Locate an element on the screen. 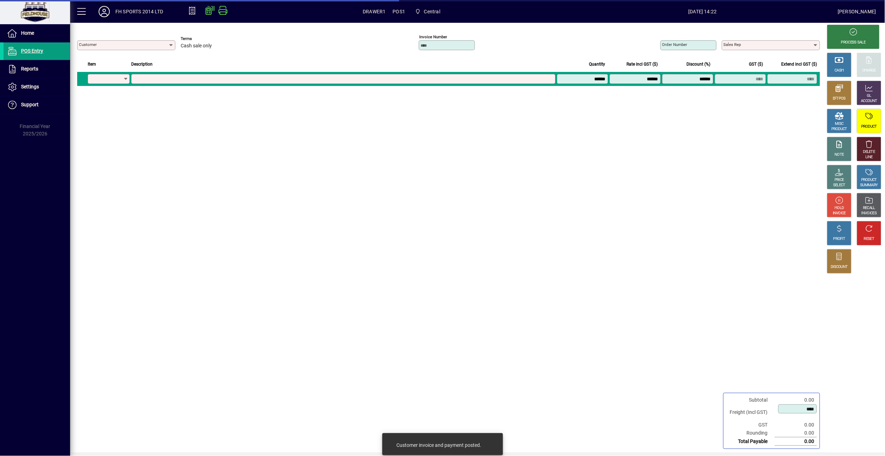  mat-label: Customer is located at coordinates (88, 45).